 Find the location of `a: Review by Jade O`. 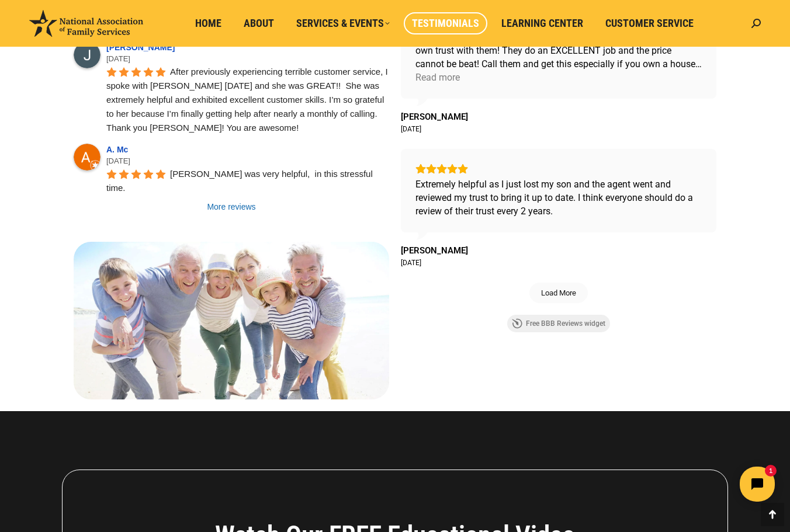

a: Review by Jade O is located at coordinates (434, 251).